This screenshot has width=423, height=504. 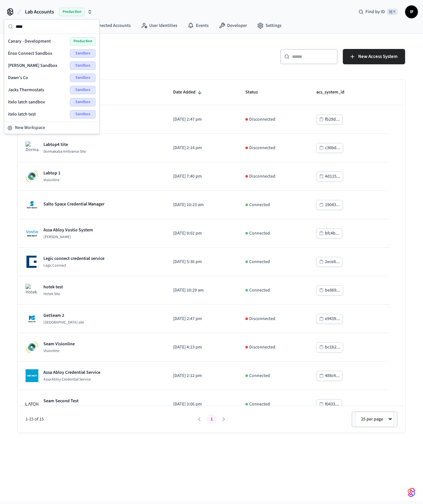 I want to click on span: Enso Connect Sandbox, so click(x=30, y=54).